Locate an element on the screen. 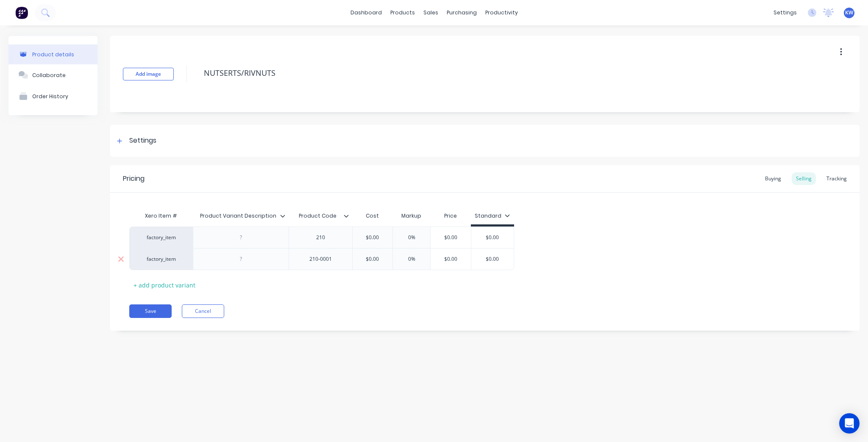 The width and height of the screenshot is (868, 442). button: Collaborate is located at coordinates (53, 75).